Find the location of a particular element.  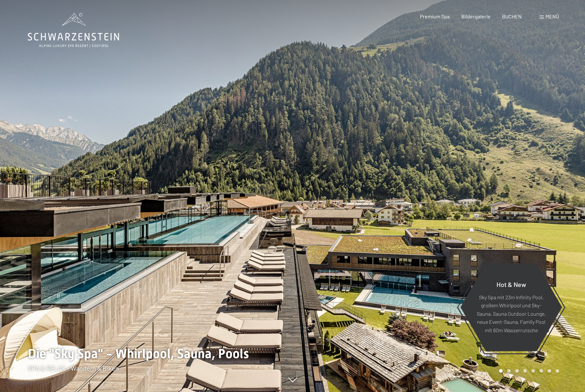

div: Carousel Page 1 (Current Slide) is located at coordinates (501, 371).